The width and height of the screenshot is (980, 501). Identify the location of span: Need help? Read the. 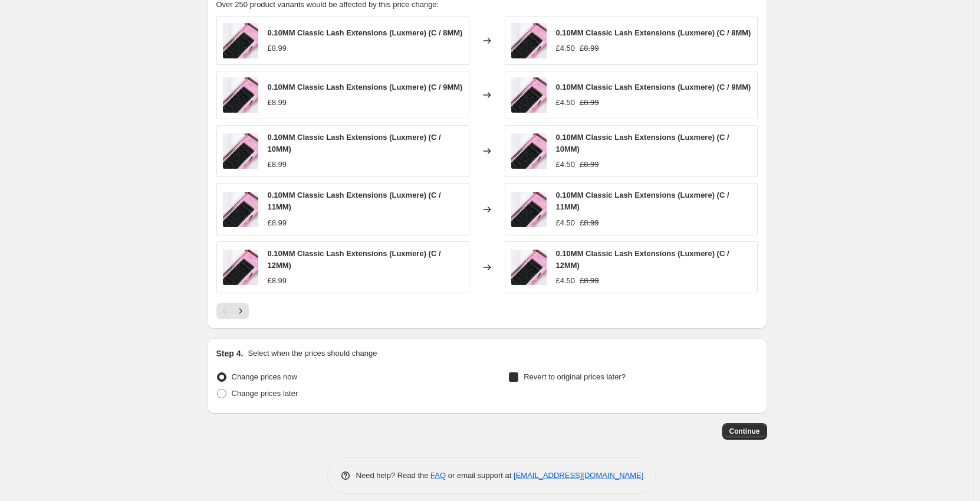
(393, 475).